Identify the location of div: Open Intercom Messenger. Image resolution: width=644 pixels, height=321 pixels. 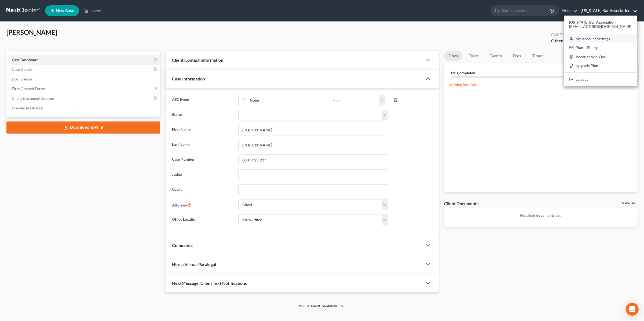
(632, 309).